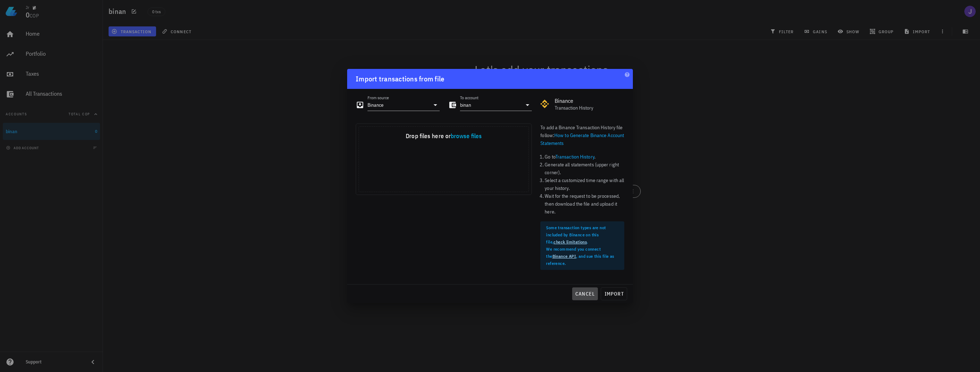  Describe the element at coordinates (580, 257) in the screenshot. I see `span: We recommend you connect the , and sue this file as reference.` at that location.